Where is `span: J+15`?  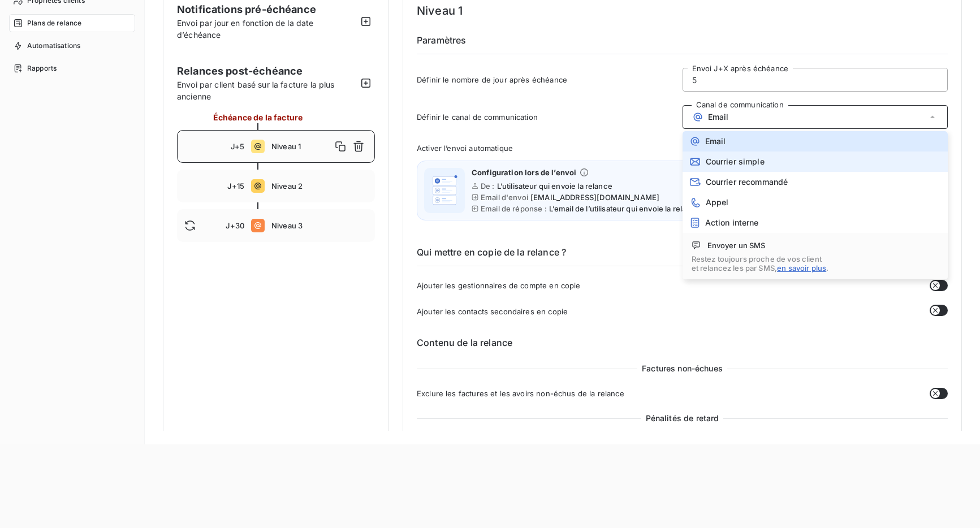
span: J+15 is located at coordinates (236, 186).